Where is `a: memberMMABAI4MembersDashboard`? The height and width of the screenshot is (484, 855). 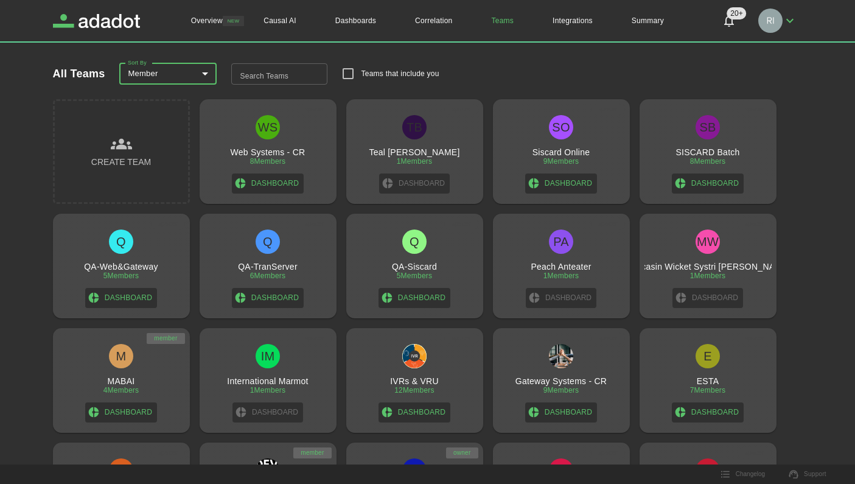
a: memberMMABAI4MembersDashboard is located at coordinates (121, 380).